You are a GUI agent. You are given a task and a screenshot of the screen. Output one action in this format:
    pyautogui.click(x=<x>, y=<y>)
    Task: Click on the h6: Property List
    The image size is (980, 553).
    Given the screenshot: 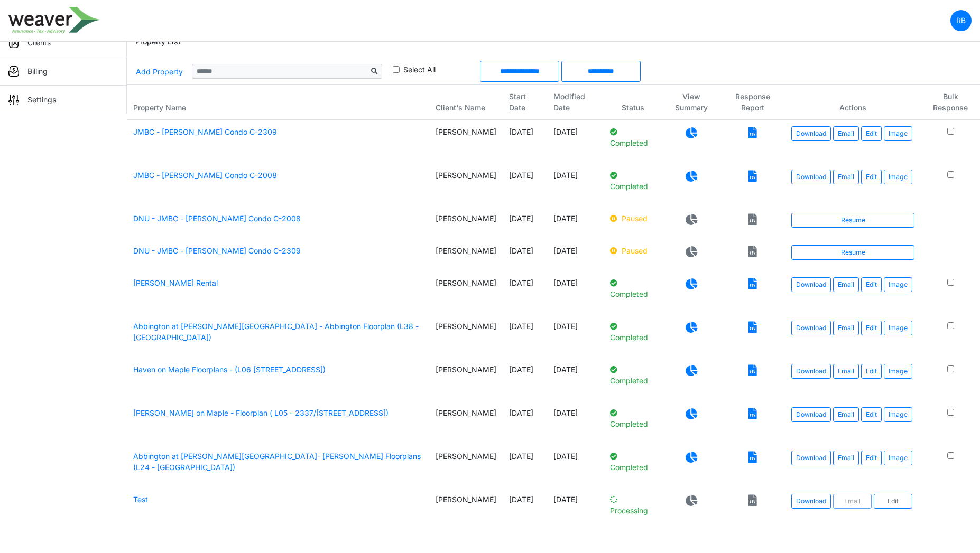 What is the action you would take?
    pyautogui.click(x=158, y=42)
    